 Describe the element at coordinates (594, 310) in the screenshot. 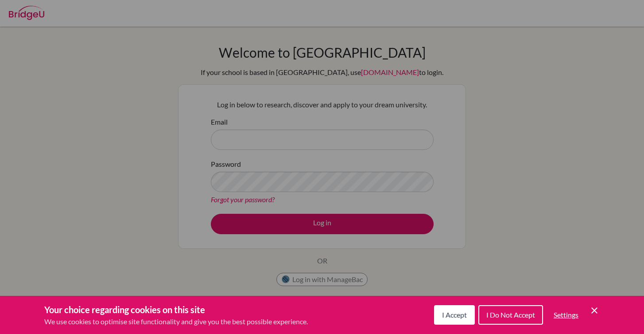

I see `button: Save and close` at that location.